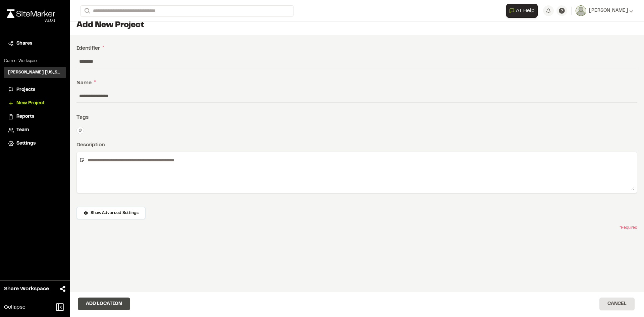  What do you see at coordinates (31, 103) in the screenshot?
I see `span: New Project` at bounding box center [31, 103].